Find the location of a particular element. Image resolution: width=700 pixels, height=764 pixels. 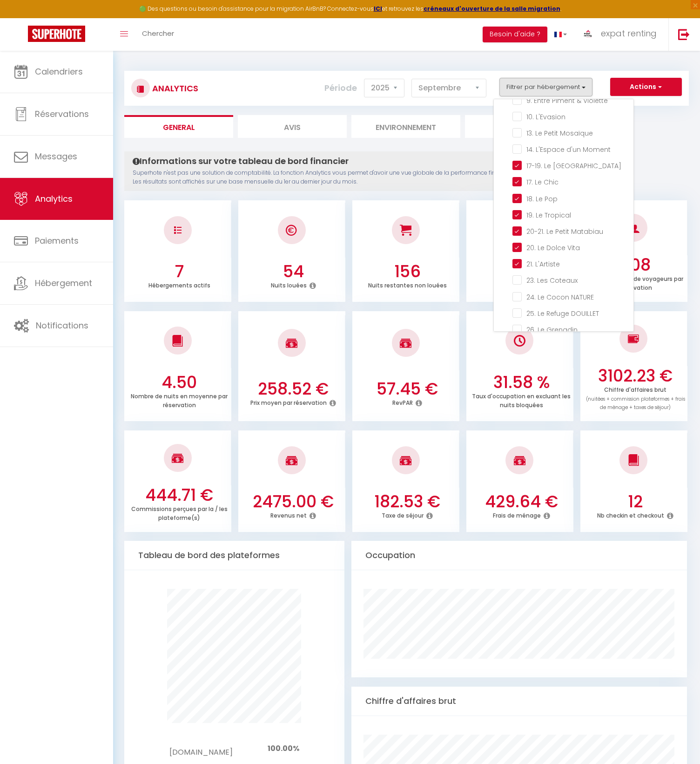

button: Filtrer par hébergement is located at coordinates (546, 87).